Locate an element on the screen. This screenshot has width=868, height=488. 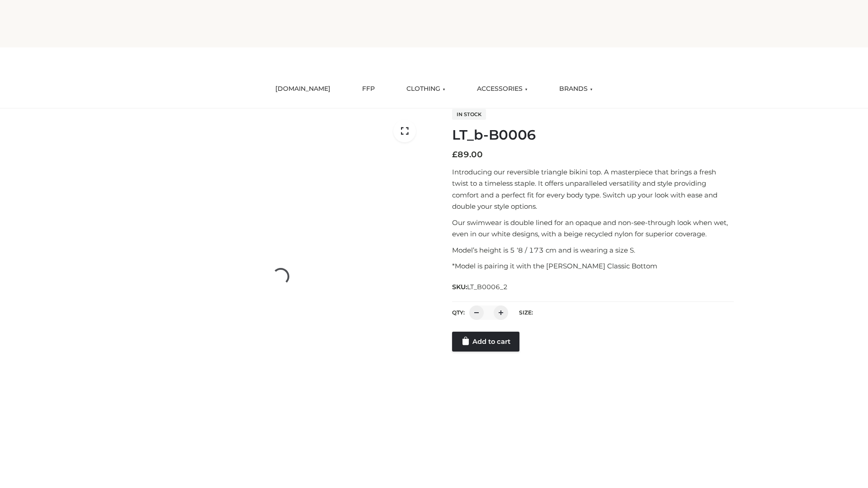
p: Our swimwear is double lined for an opaque and non-see-through look when wet, even in our white d... is located at coordinates (593, 228).